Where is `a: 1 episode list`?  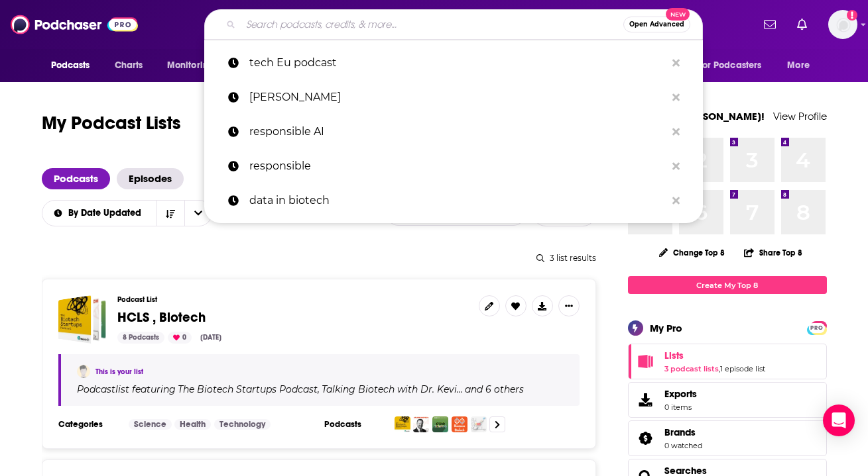 a: 1 episode list is located at coordinates (742, 369).